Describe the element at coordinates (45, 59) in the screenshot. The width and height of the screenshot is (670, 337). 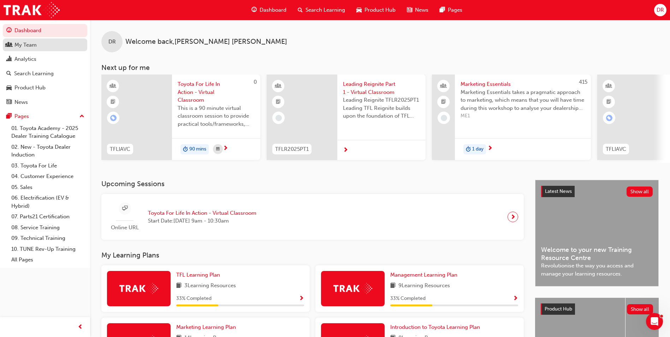
I see `a: Analytics` at that location.